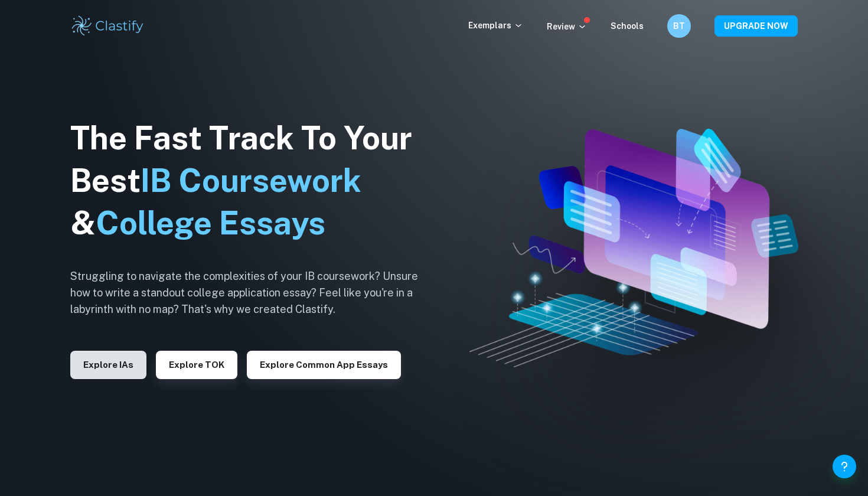 The height and width of the screenshot is (496, 868). Describe the element at coordinates (251, 180) in the screenshot. I see `span: IB Coursework` at that location.